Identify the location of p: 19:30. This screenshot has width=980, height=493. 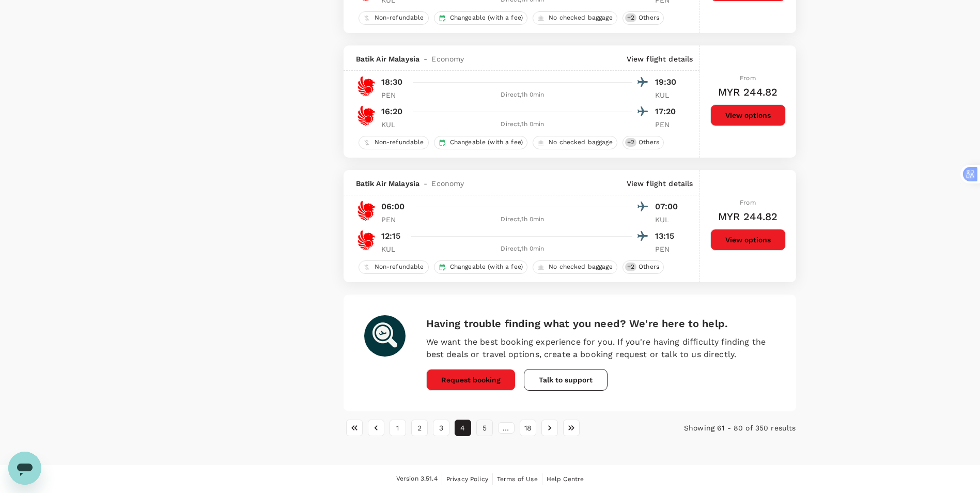
(668, 82).